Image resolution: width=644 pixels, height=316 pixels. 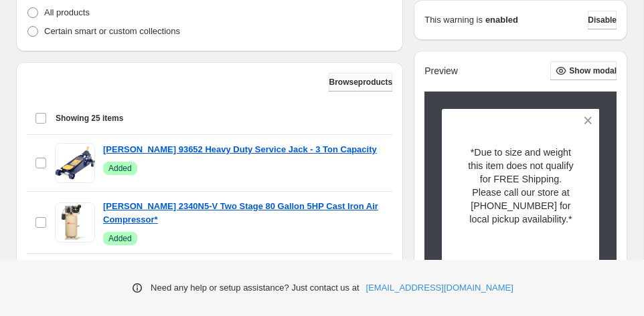 What do you see at coordinates (360, 82) in the screenshot?
I see `span: Browse products` at bounding box center [360, 82].